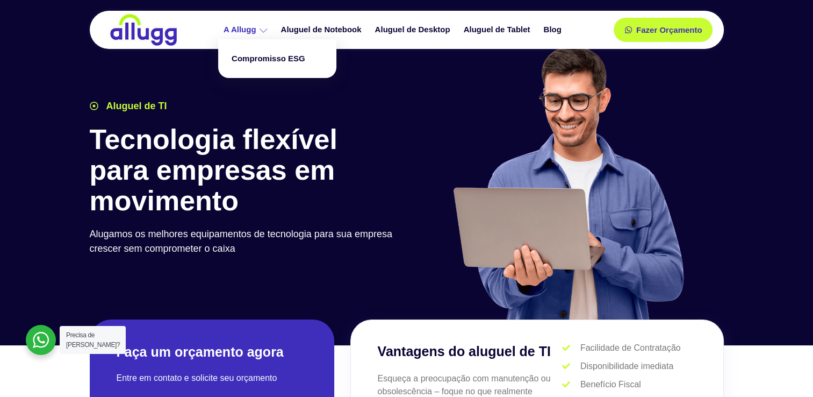 This screenshot has width=813, height=397. Describe the element at coordinates (669, 30) in the screenshot. I see `span: Fazer Orçamento` at that location.